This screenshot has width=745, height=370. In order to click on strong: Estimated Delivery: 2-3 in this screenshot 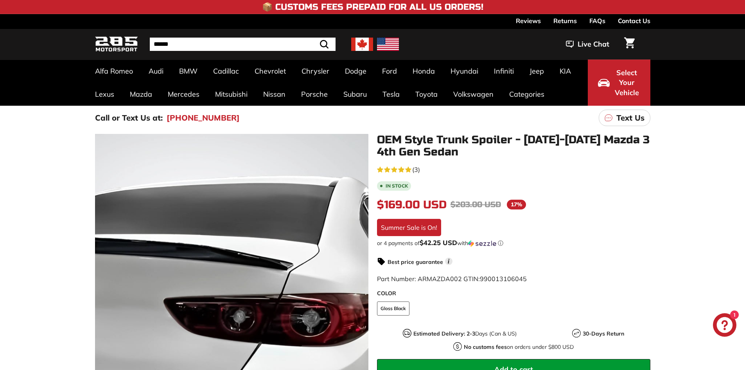, I will do `click(444, 333)`.